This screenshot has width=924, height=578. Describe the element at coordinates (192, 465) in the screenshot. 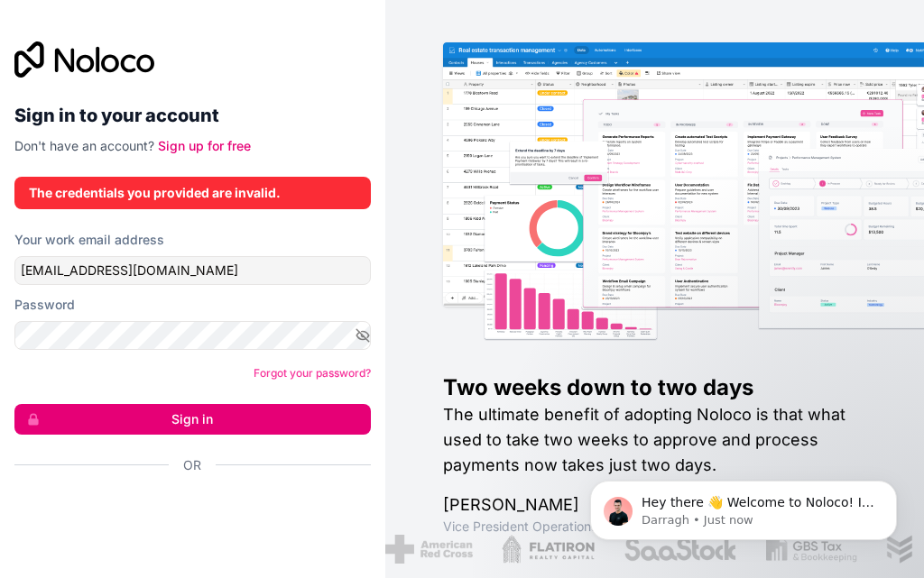

I see `span: Or` at that location.